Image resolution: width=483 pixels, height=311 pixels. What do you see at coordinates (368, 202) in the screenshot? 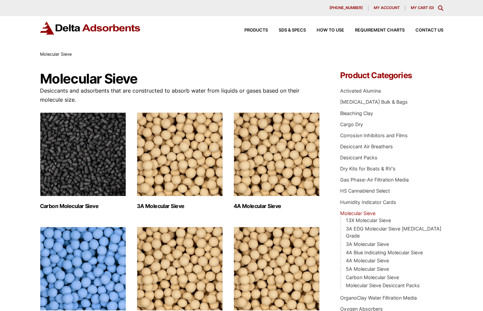
I see `a: Humidity Indicator Cards` at bounding box center [368, 202].